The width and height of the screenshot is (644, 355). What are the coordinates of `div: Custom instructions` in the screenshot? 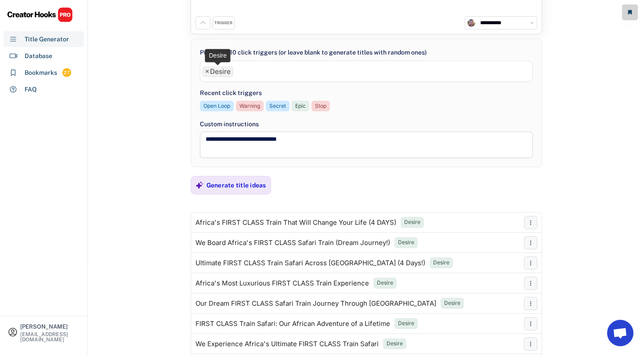 It's located at (366, 124).